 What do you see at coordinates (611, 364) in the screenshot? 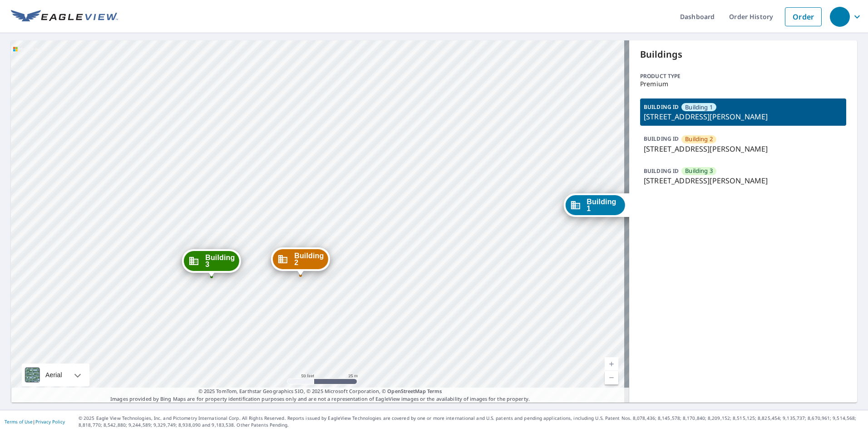
I see `a: Current Level 19, Zoom In` at bounding box center [611, 364].